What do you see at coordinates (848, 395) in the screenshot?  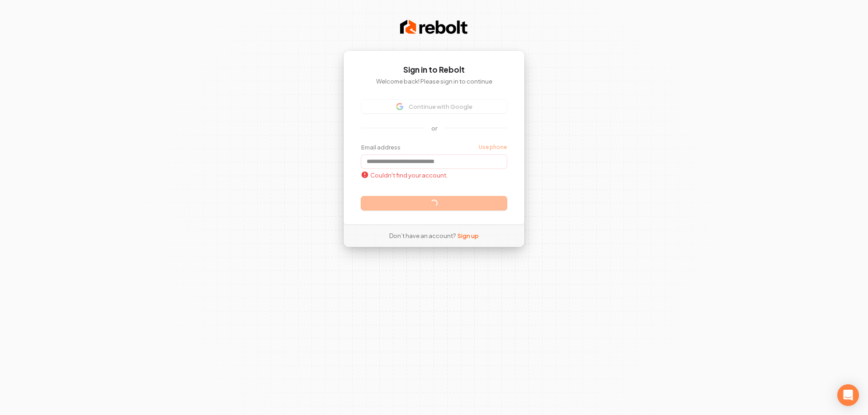 I see `div: Open Intercom Messenger` at bounding box center [848, 395].